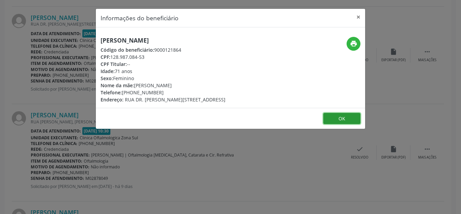  What do you see at coordinates (342, 119) in the screenshot?
I see `button: OK` at bounding box center [342, 119].